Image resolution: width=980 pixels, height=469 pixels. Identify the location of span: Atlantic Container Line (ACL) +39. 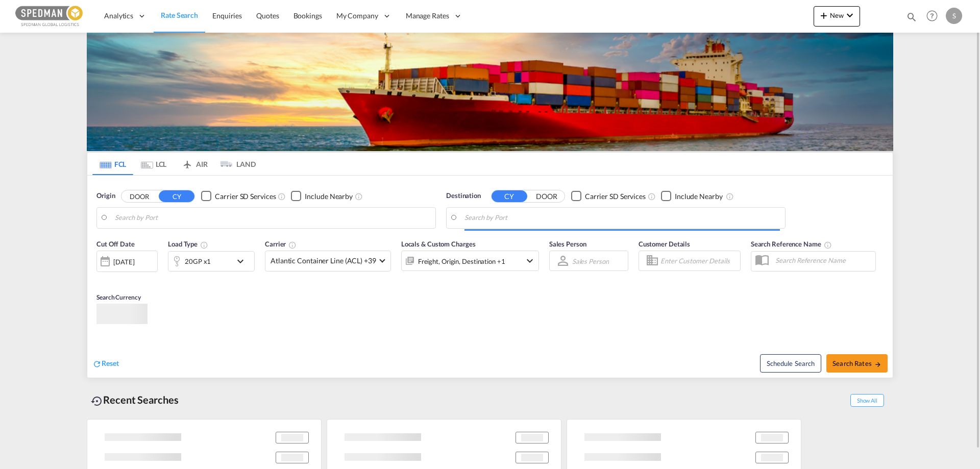
(323, 261).